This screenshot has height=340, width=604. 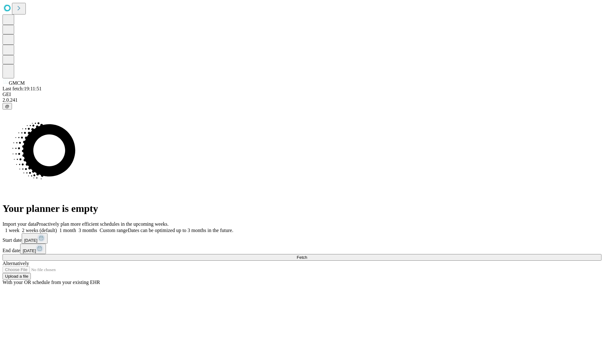 I want to click on div: GEI, so click(x=302, y=94).